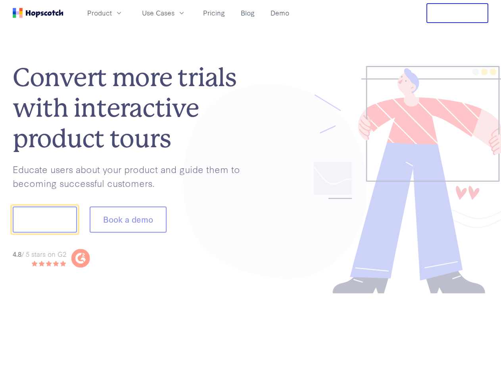  Describe the element at coordinates (164, 13) in the screenshot. I see `button: Use Cases` at that location.